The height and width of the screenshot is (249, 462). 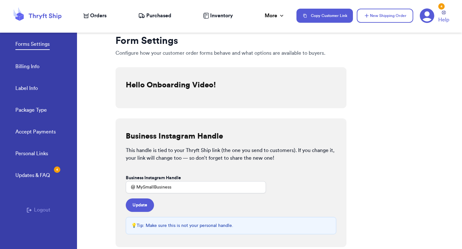 I want to click on span: Purchased, so click(x=159, y=16).